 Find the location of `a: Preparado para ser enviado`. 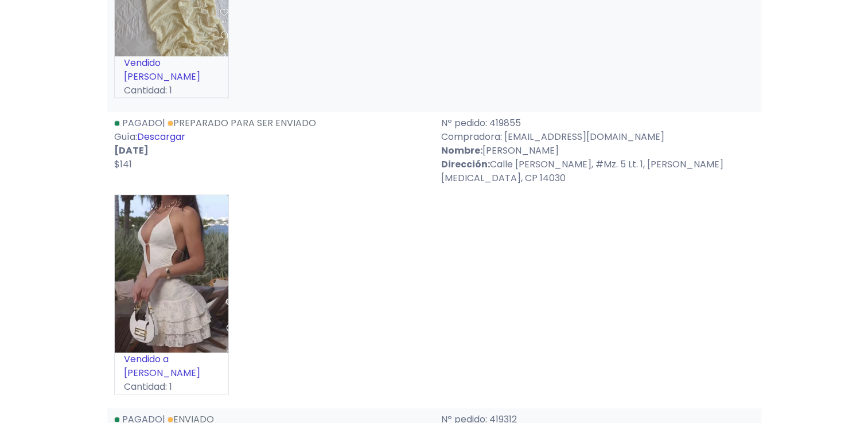

a: Preparado para ser enviado is located at coordinates (241, 122).